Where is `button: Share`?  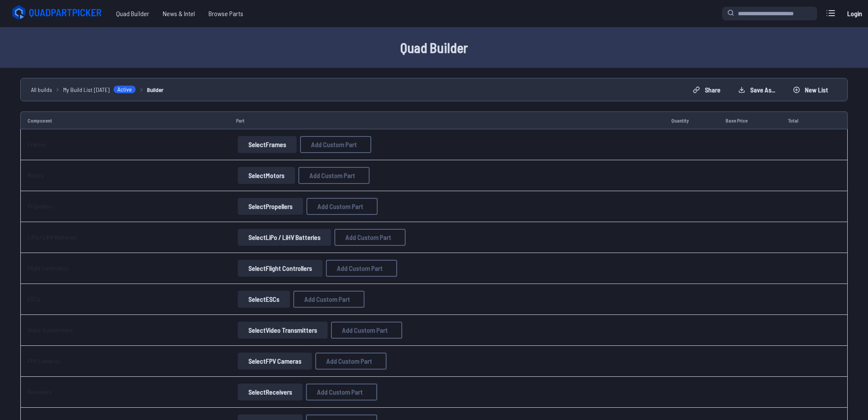
button: Share is located at coordinates (706, 90).